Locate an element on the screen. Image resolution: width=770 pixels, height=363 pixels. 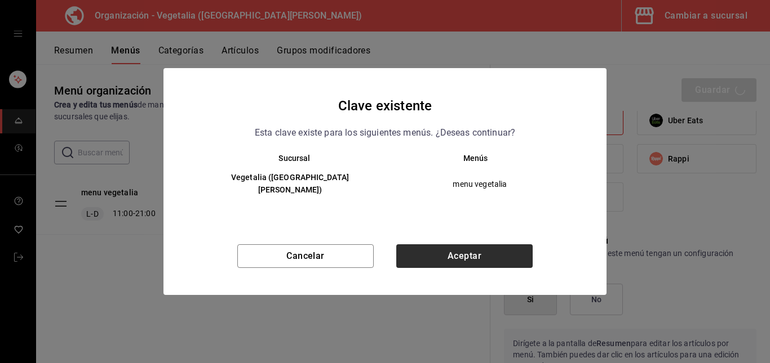
th: Sucursal is located at coordinates (285, 158).